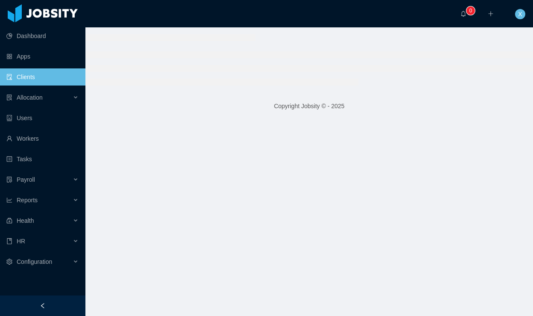 Image resolution: width=533 pixels, height=316 pixels. Describe the element at coordinates (42, 138) in the screenshot. I see `a: icon: userWorkers` at that location.